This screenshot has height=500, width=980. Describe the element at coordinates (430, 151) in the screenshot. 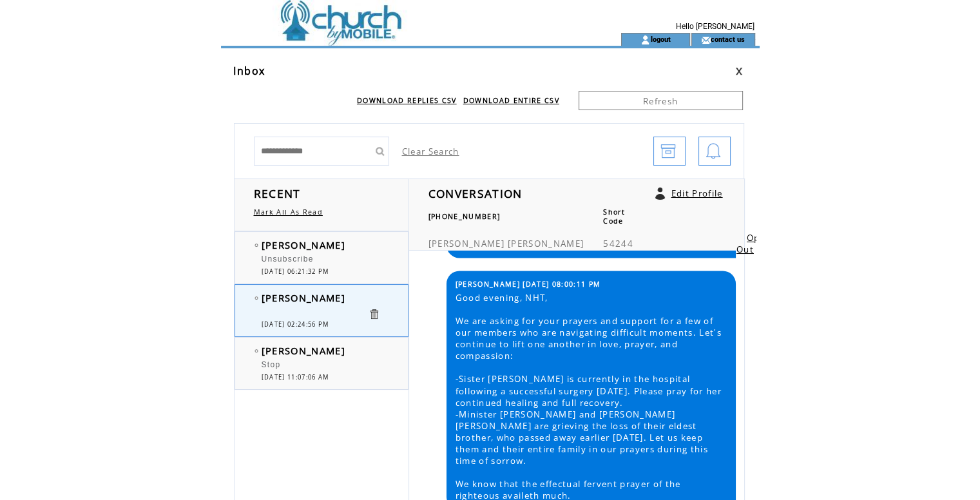

I see `a: Clear Search` at that location.